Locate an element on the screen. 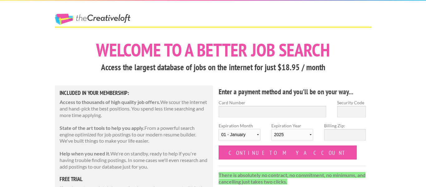 The height and width of the screenshot is (187, 426). strong: State of the art tools to help you apply. is located at coordinates (102, 127).